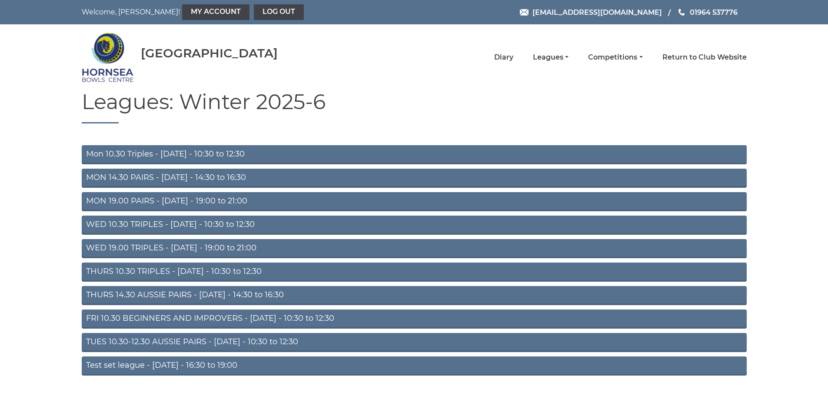 Image resolution: width=828 pixels, height=396 pixels. Describe the element at coordinates (414, 107) in the screenshot. I see `h1: Leagues: Winter 2025-6` at that location.